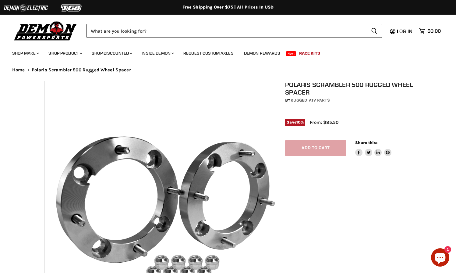 This screenshot has width=456, height=273. Describe the element at coordinates (223, 52) in the screenshot. I see `ul: Main menu` at that location.